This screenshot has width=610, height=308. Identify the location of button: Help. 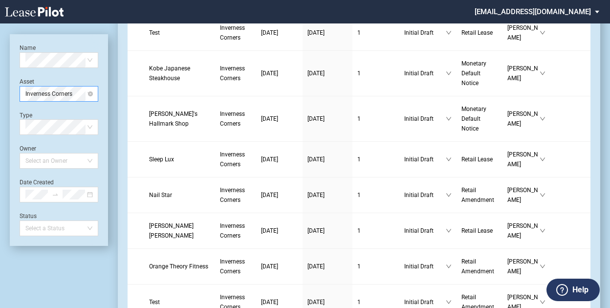
(573, 290).